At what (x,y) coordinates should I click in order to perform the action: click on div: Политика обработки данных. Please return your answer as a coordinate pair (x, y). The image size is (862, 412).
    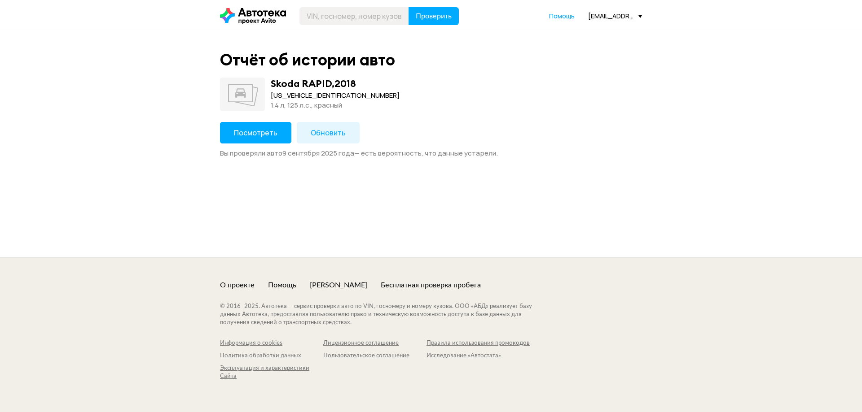
    Looking at the image, I should click on (272, 356).